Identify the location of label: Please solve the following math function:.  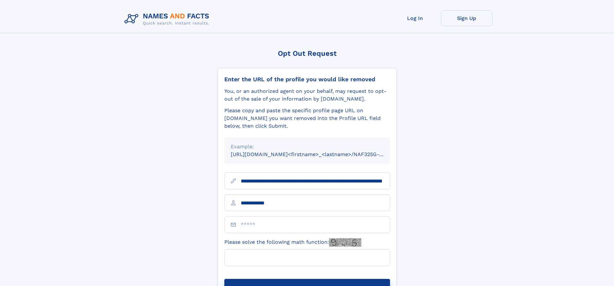
(293, 243).